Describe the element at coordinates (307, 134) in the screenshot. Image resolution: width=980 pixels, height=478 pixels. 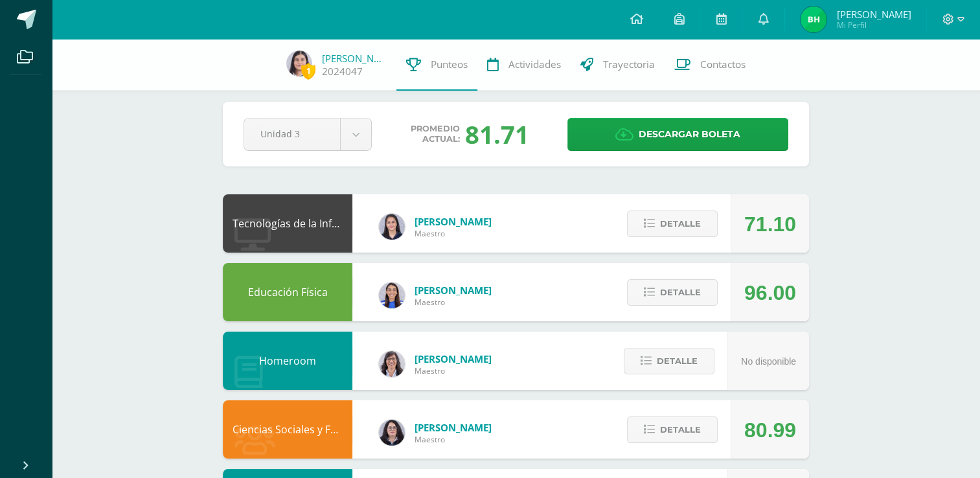
I see `a: Unidad 3` at that location.